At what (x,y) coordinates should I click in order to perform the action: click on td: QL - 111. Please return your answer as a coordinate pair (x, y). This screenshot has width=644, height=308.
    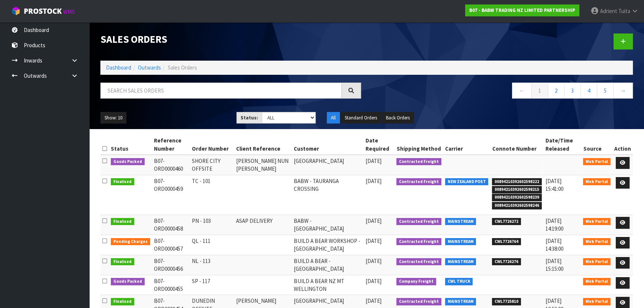
    Looking at the image, I should click on (212, 245).